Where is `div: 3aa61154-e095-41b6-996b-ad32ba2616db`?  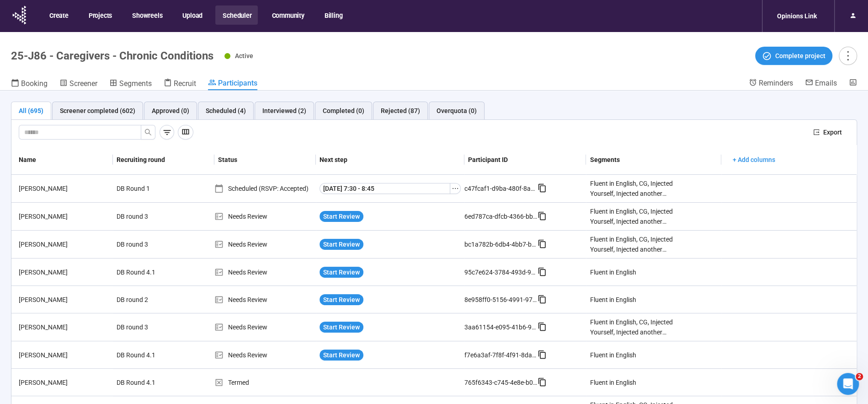
div: 3aa61154-e095-41b6-996b-ad32ba2616db is located at coordinates (501, 327).